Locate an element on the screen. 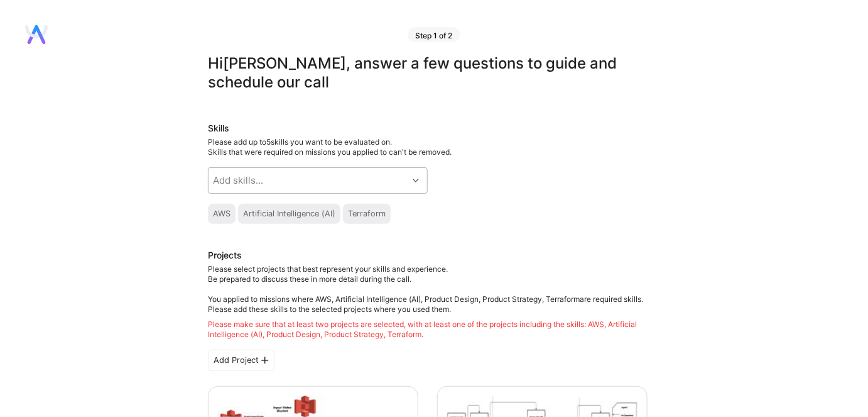  i: icon Chevron is located at coordinates (416, 180).